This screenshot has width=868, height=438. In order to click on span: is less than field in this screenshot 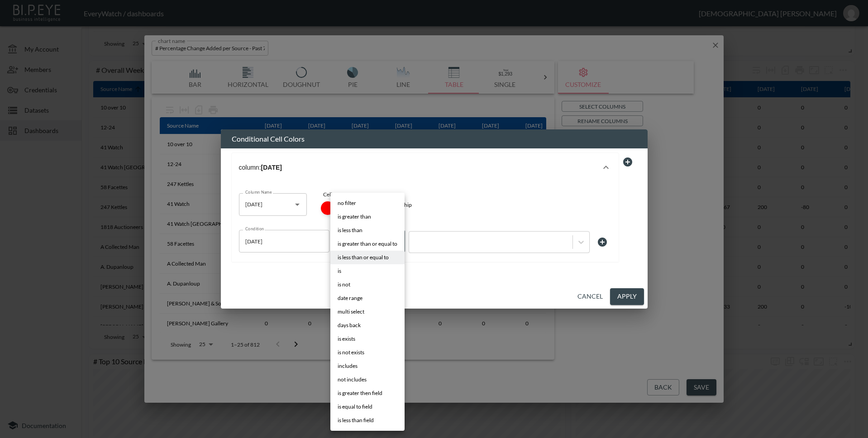, I will do `click(356, 420)`.